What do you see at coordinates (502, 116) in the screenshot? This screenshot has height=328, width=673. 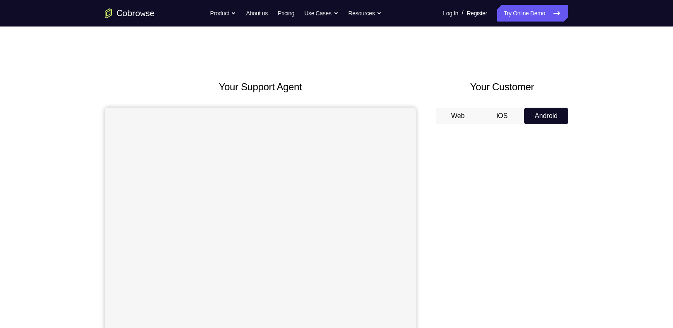 I see `button: iOS` at bounding box center [502, 116].